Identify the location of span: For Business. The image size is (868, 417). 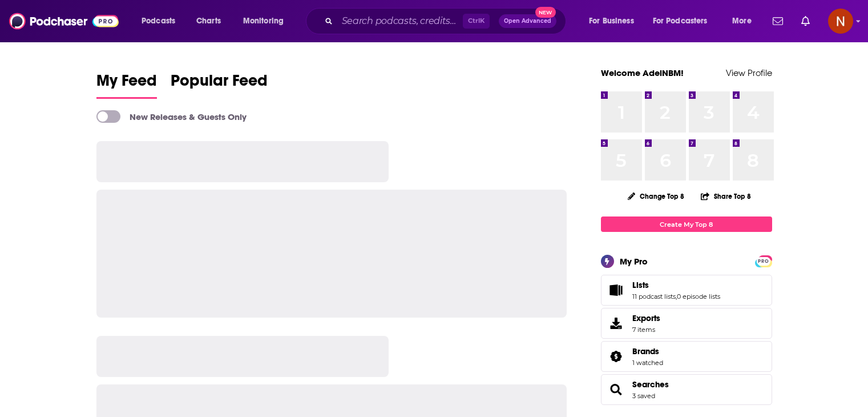
(612, 21).